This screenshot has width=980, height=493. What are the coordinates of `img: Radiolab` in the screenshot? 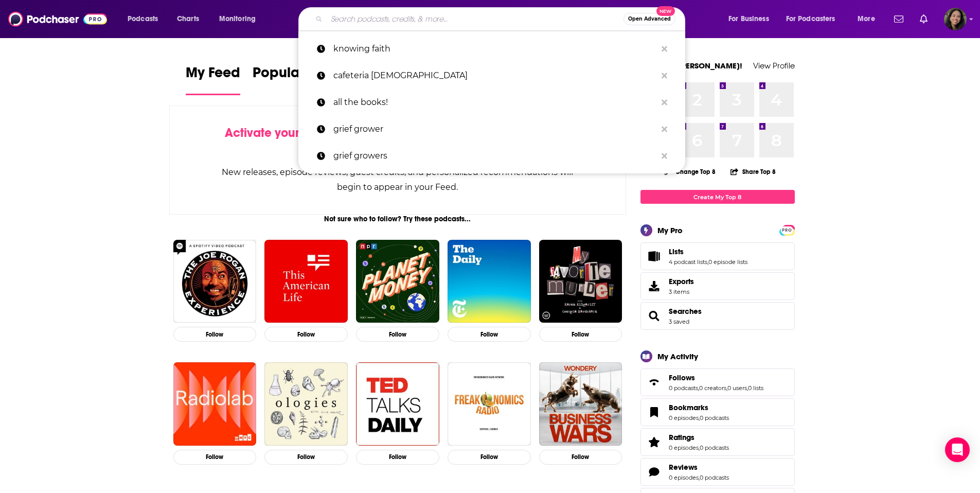 It's located at (215, 404).